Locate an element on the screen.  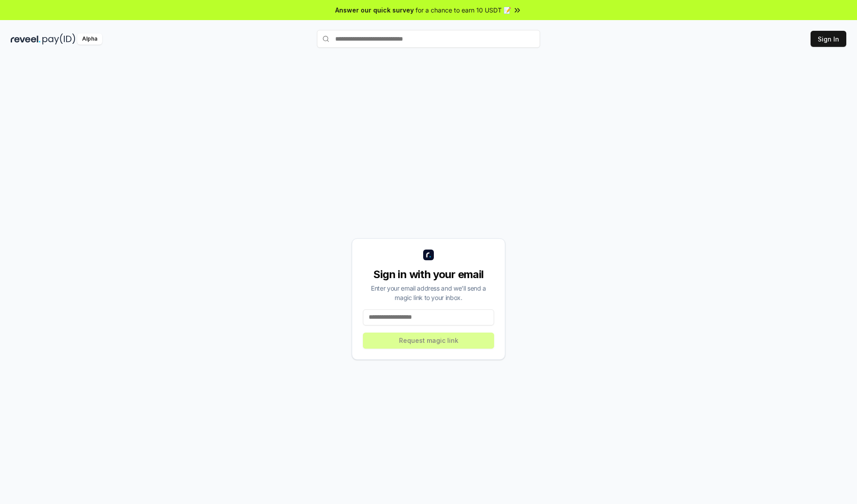
span: for a chance to earn 10 USDT 📝 is located at coordinates (464, 10).